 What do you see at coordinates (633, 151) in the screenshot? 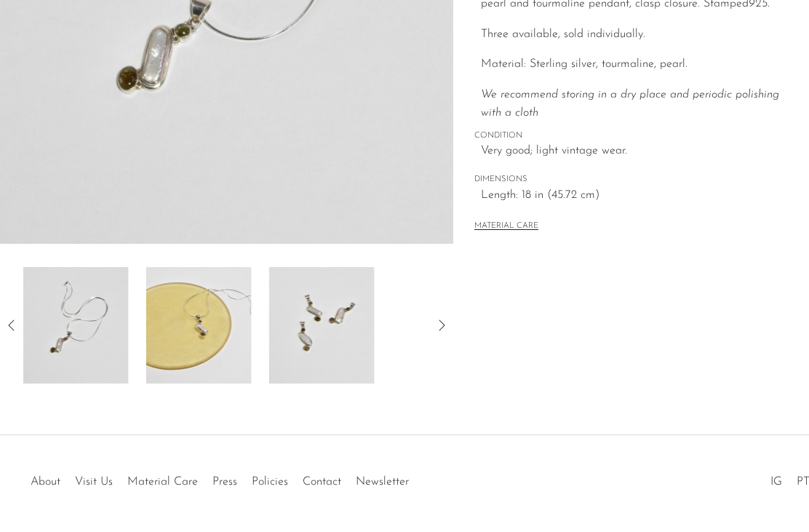
I see `span: Very good; light vintage wear.` at bounding box center [633, 151].